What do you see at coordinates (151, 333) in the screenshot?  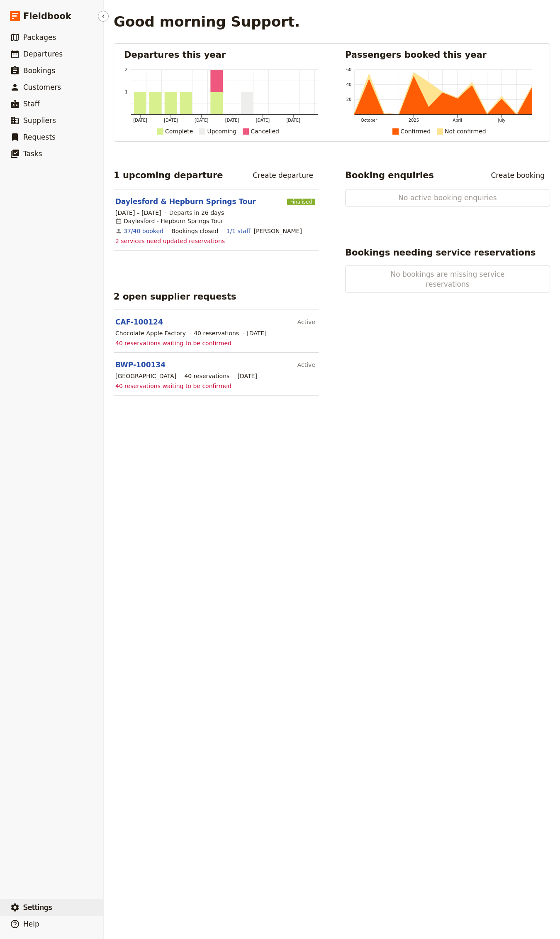 I see `div: Chocolate Apple Factory` at bounding box center [151, 333].